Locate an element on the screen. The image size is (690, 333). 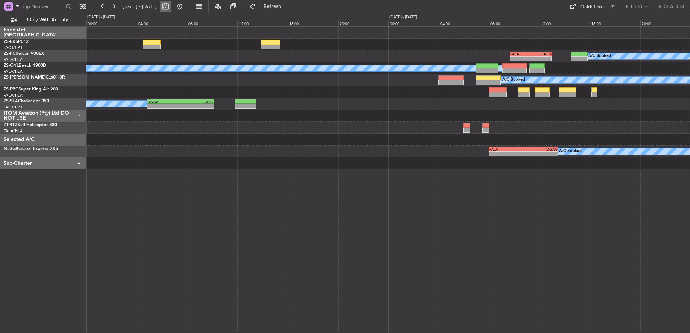
input: Trip Number is located at coordinates (43, 6).